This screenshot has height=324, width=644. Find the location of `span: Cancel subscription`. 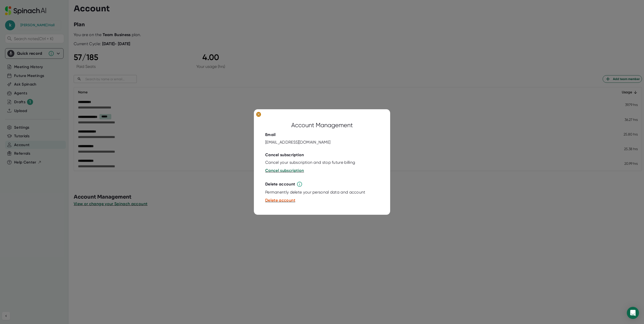

span: Cancel subscription is located at coordinates (285, 170).